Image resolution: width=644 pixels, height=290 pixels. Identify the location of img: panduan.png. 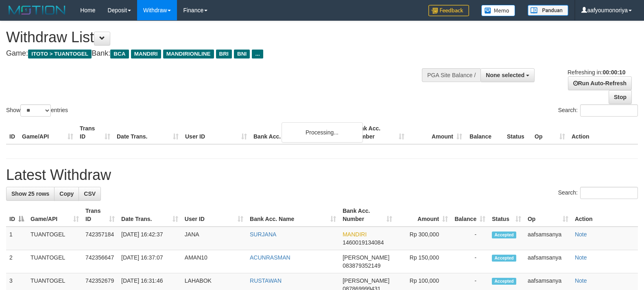
(548, 11).